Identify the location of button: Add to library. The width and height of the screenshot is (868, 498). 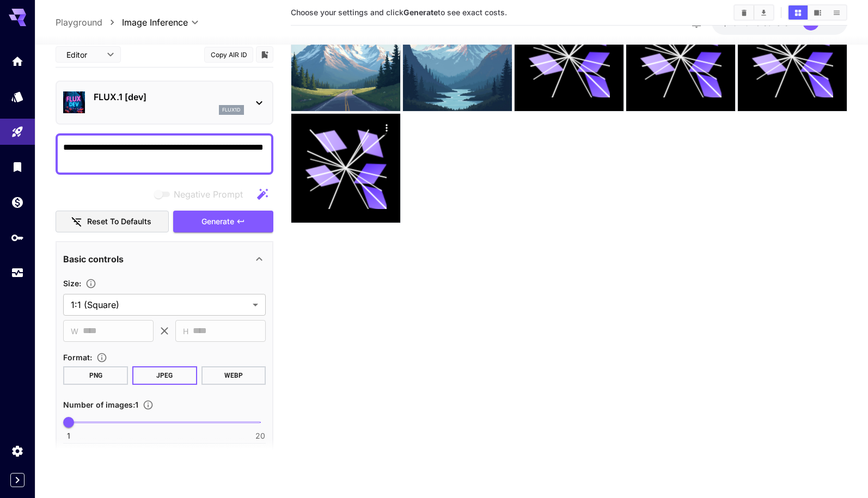
(264, 55).